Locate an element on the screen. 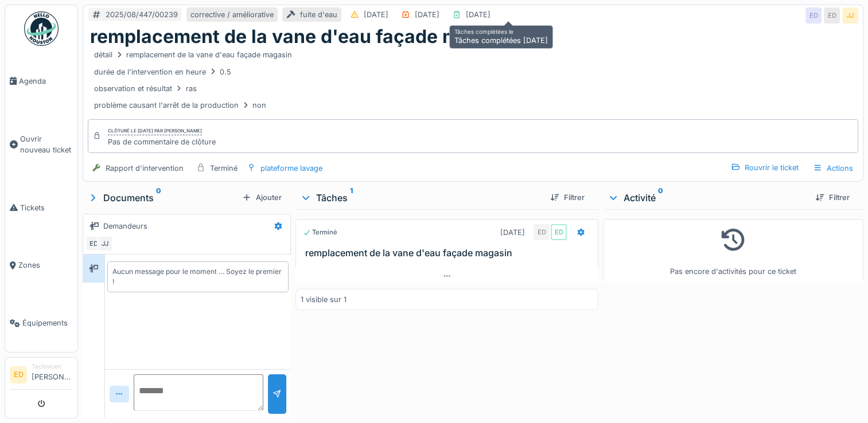 The width and height of the screenshot is (868, 423). div: détail remplacement de la vane d'eau façade magasin is located at coordinates (193, 55).